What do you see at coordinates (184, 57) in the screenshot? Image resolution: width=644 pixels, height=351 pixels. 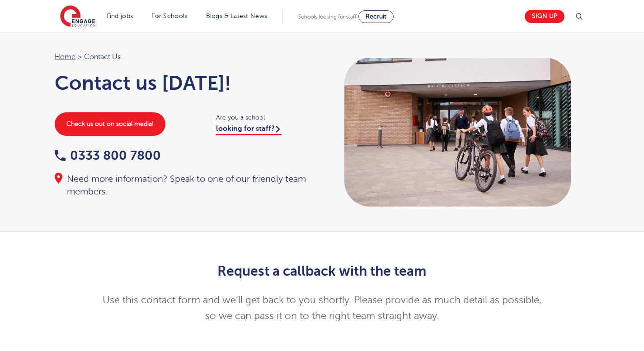 I see `nav: breadcrumb` at bounding box center [184, 57].